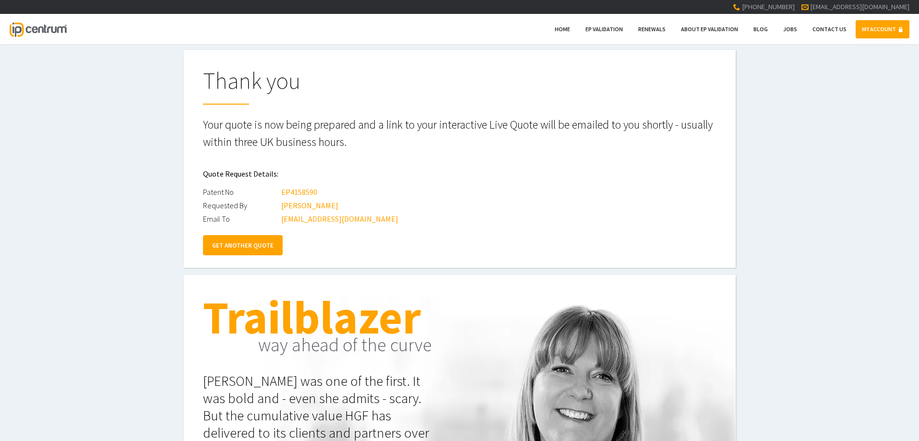  Describe the element at coordinates (790, 29) in the screenshot. I see `a: Jobs` at that location.